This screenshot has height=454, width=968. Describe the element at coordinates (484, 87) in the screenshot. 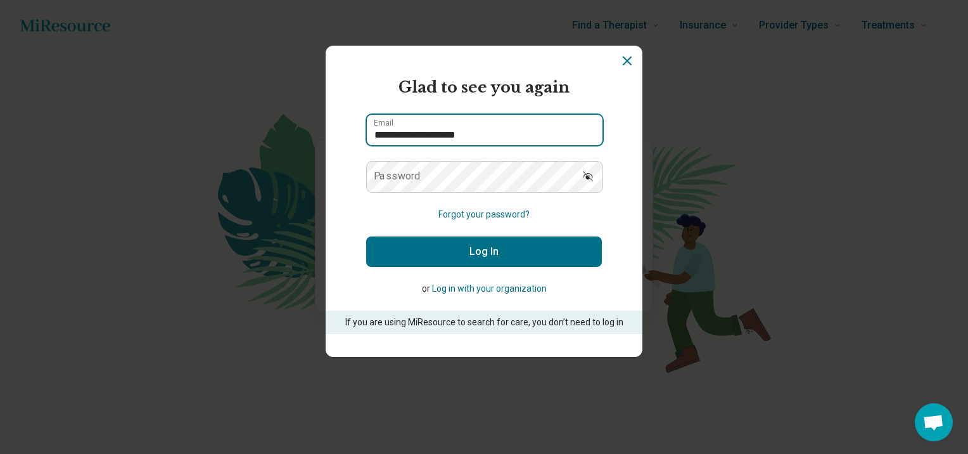

I see `h2: Glad to see you again` at that location.